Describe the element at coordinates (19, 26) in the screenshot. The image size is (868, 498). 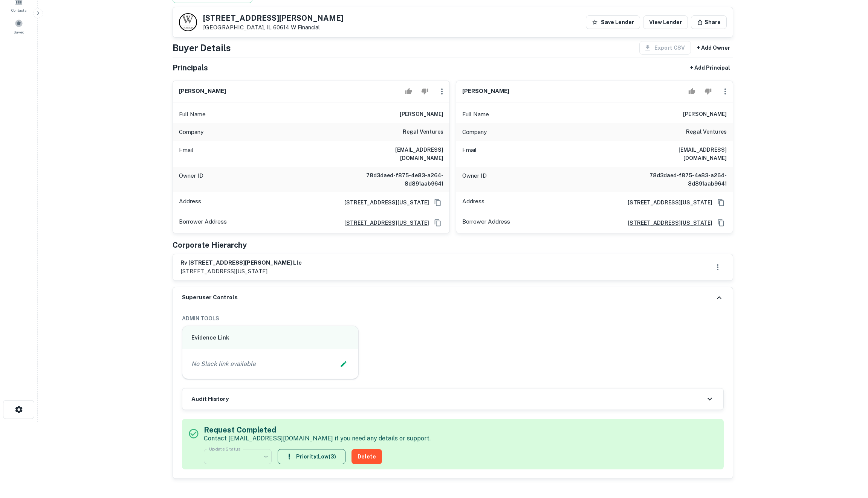
I see `a: Saved` at that location.